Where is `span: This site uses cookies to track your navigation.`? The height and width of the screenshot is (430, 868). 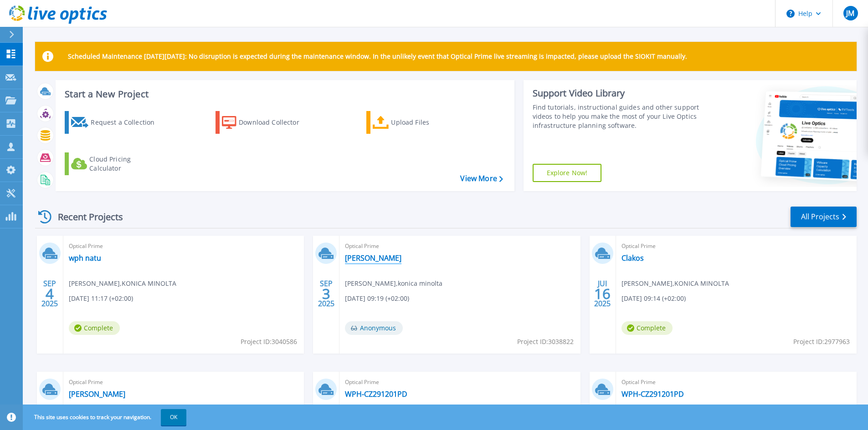
span: This site uses cookies to track your navigation. is located at coordinates (106, 418).